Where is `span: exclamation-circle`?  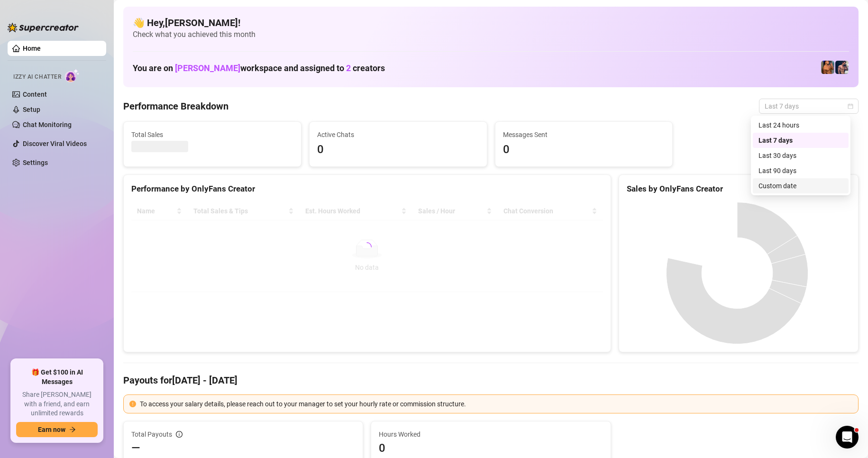 span: exclamation-circle is located at coordinates (133, 404).